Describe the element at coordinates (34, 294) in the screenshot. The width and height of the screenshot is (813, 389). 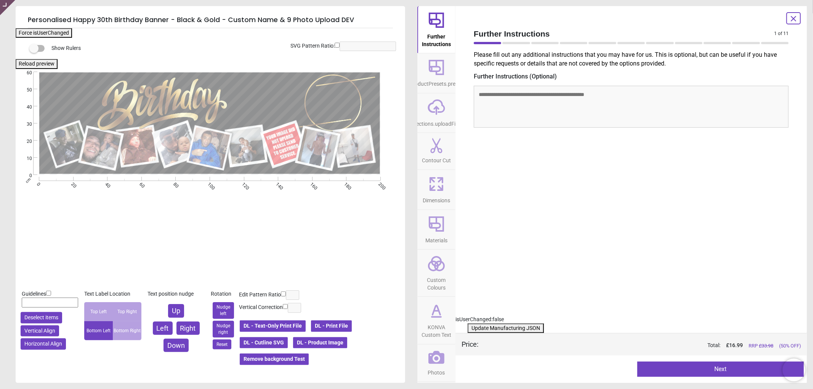
I see `span: Guidelines` at that location.